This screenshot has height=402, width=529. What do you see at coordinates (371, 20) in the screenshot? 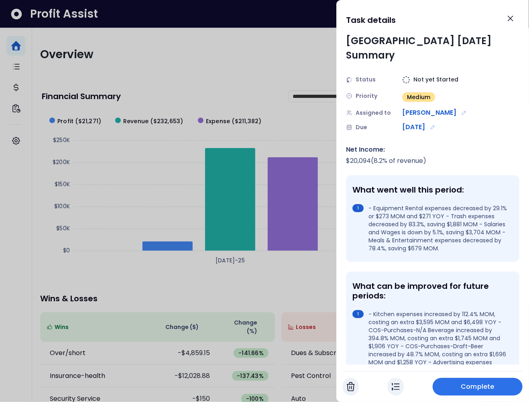
I see `h1: Task details` at bounding box center [371, 20].